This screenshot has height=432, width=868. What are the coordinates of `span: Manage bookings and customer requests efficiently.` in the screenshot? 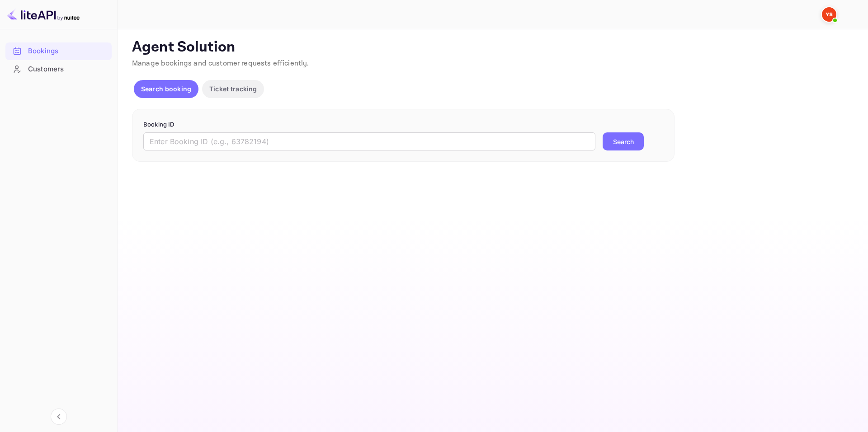 It's located at (221, 64).